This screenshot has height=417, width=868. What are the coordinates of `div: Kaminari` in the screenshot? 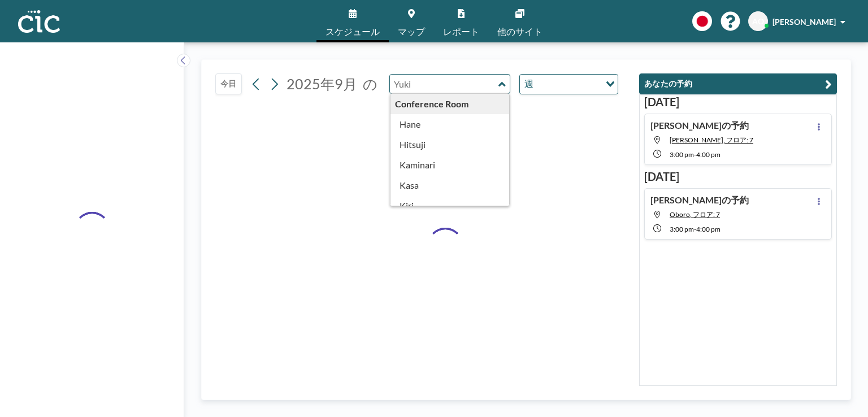 It's located at (450, 165).